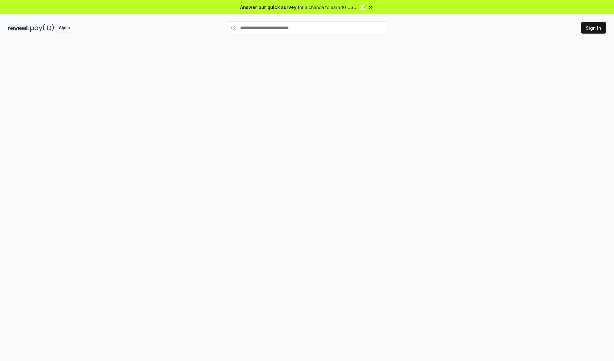  Describe the element at coordinates (42, 28) in the screenshot. I see `img: pay_id` at that location.